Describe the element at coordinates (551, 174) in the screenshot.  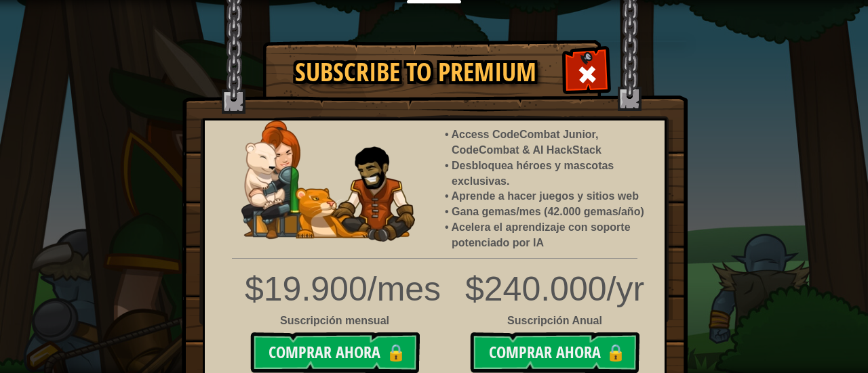
I see `li: Desbloquea héroes y mascotas exclusivas.` at that location.